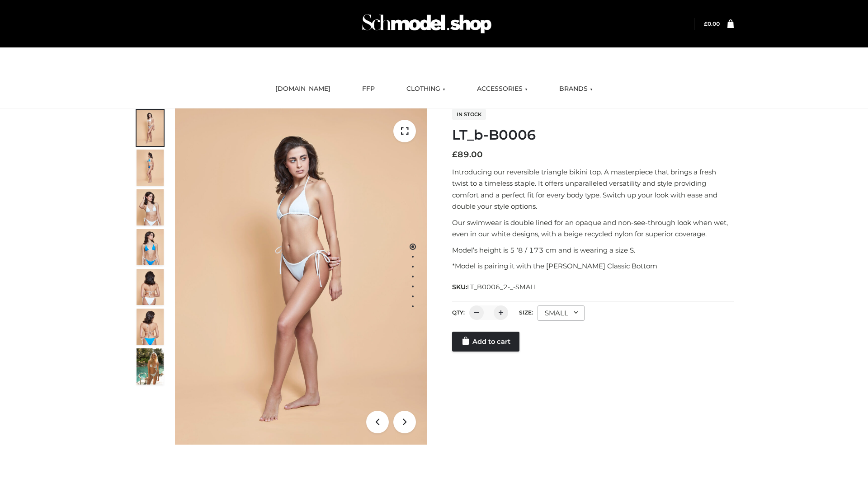 Image resolution: width=868 pixels, height=488 pixels. What do you see at coordinates (150, 287) in the screenshot?
I see `img: ArielClassicBikiniTop_CloudNine_AzureSky_OW114ECO_7-scaled.jpg` at bounding box center [150, 287].